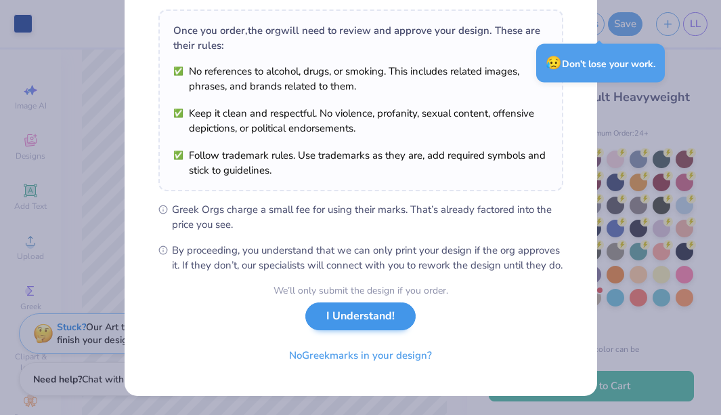 The width and height of the screenshot is (721, 415). Describe the element at coordinates (361, 38) in the screenshot. I see `div: Once you order, the org will need to review and approve your design. These are their rules:` at that location.